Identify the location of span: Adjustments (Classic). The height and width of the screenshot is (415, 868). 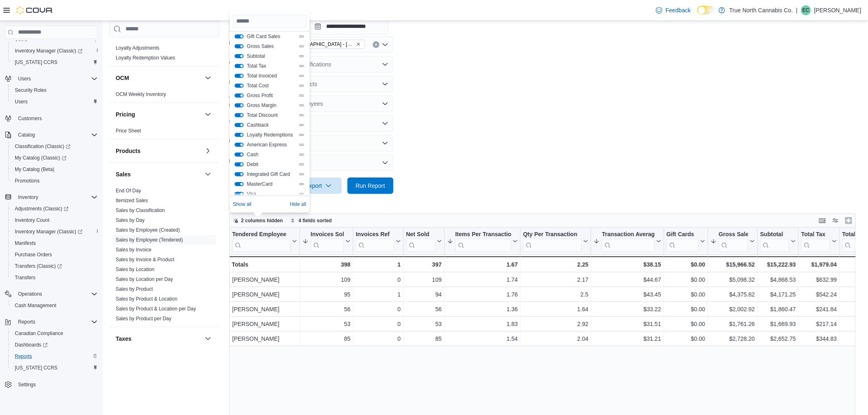
(55, 209).